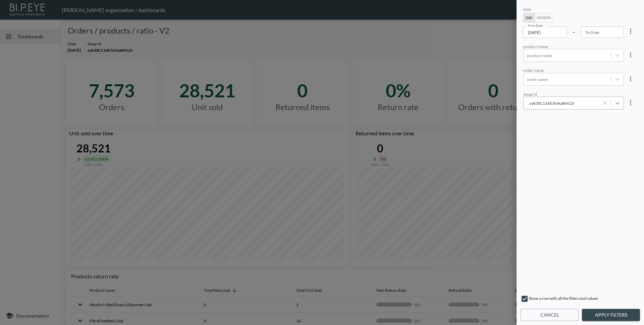 The width and height of the screenshot is (644, 325). What do you see at coordinates (573, 10) in the screenshot?
I see `div: date` at bounding box center [573, 10].